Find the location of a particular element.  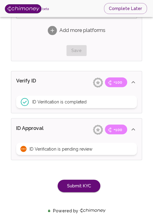

div: ID Approval+100 is located at coordinates (76, 129).